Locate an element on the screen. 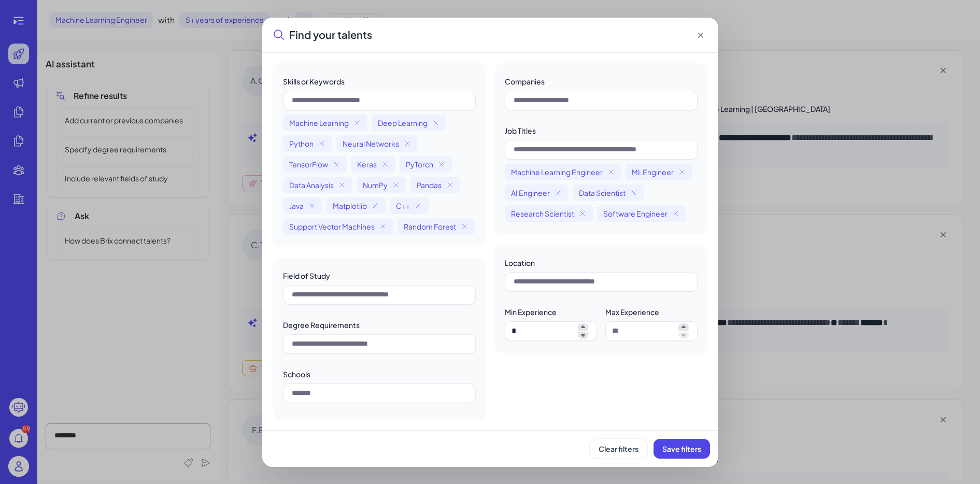 Image resolution: width=980 pixels, height=484 pixels. label: Skills or Keywords is located at coordinates (314, 82).